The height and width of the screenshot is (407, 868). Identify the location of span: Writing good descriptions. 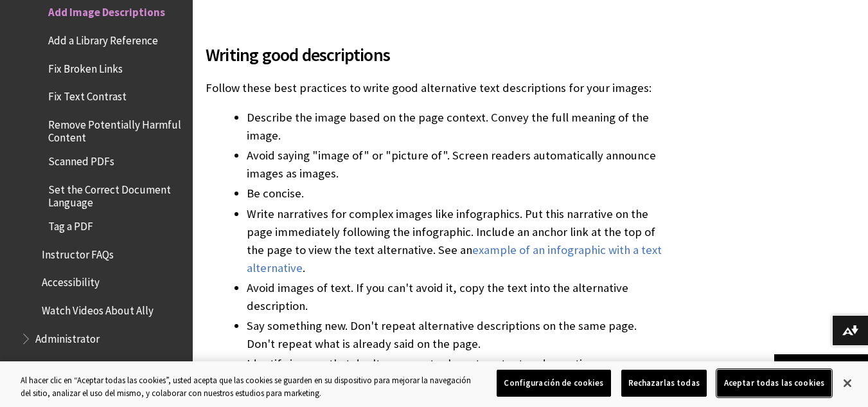
(435, 55).